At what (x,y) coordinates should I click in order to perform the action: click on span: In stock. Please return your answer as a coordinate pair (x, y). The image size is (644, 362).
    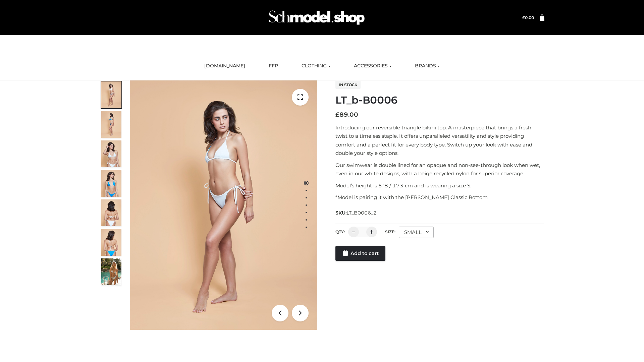
    Looking at the image, I should click on (348, 85).